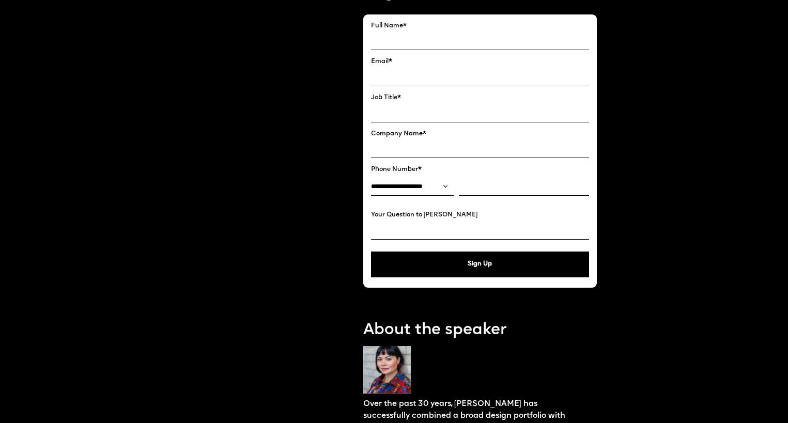 The image size is (788, 423). I want to click on label: Phone Number, so click(480, 169).